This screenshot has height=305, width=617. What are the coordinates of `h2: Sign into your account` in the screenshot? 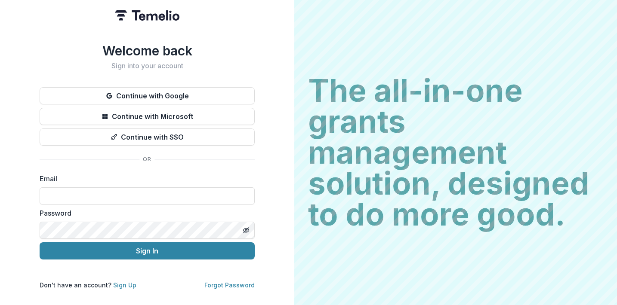 It's located at (147, 66).